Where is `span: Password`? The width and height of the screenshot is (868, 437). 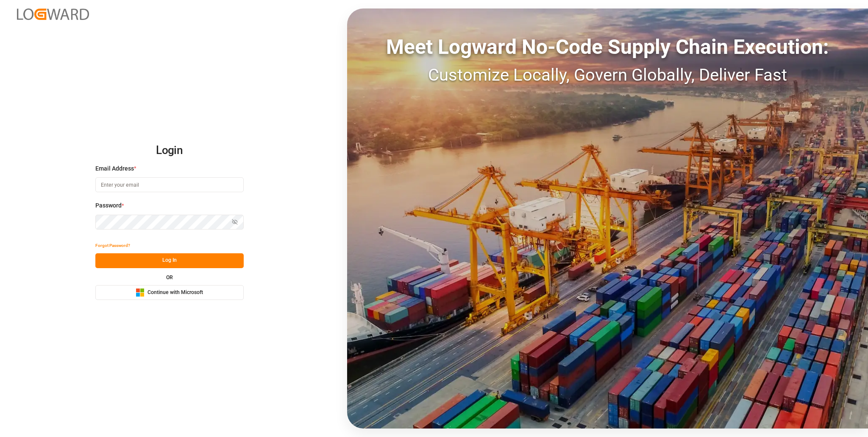
span: Password is located at coordinates (108, 205).